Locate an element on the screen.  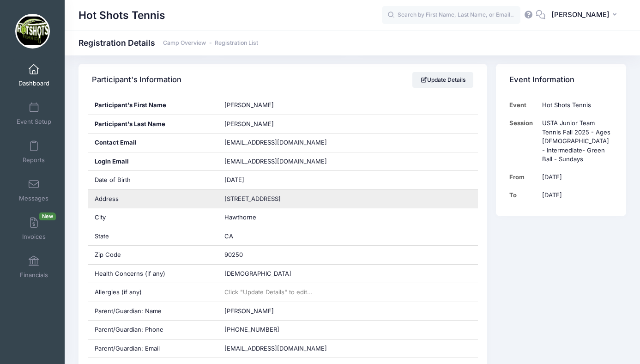
a: Dashboard is located at coordinates (34, 75).